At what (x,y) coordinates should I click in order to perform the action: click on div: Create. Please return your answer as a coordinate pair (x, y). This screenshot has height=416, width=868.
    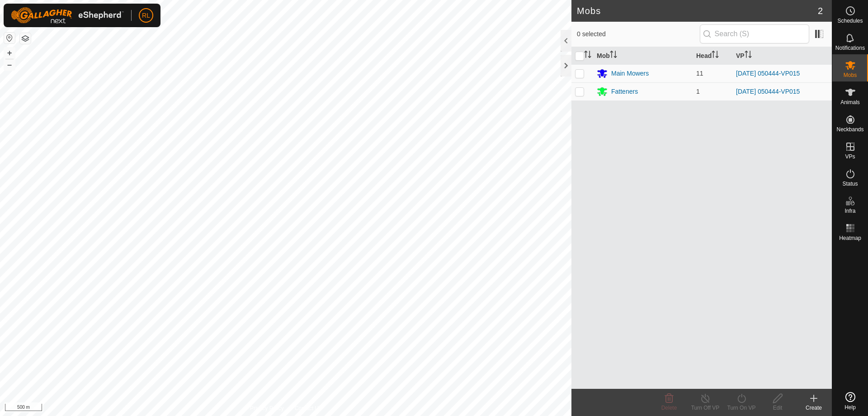
    Looking at the image, I should click on (814, 408).